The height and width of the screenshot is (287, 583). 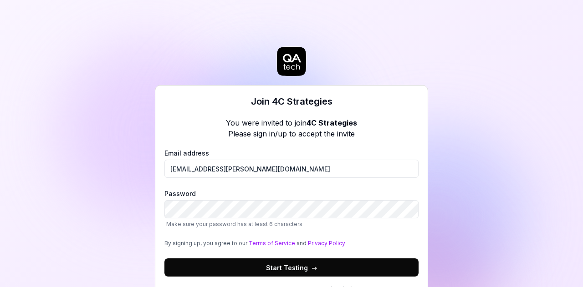 What do you see at coordinates (327, 243) in the screenshot?
I see `a: Privacy Policy` at bounding box center [327, 243].